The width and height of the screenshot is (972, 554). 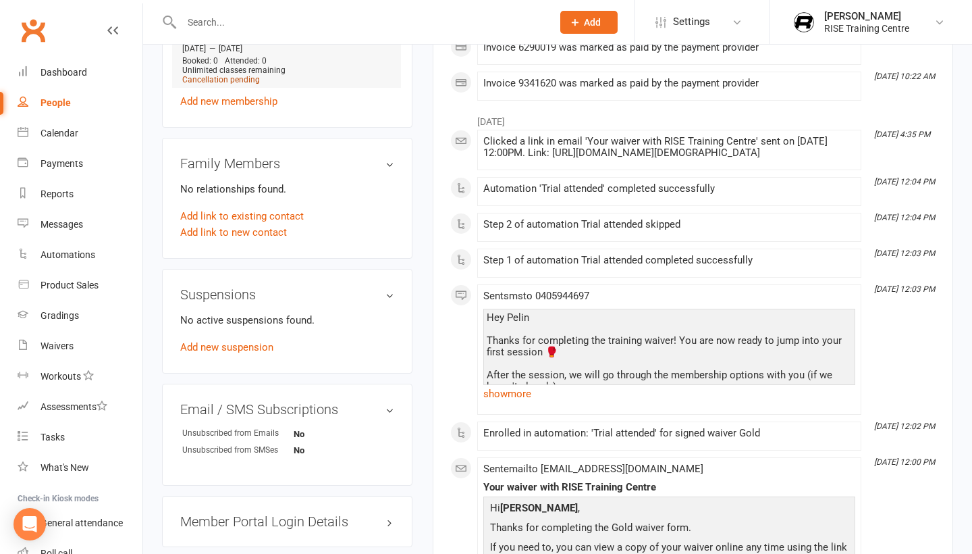 What do you see at coordinates (74, 406) in the screenshot?
I see `div: Assessments` at bounding box center [74, 406].